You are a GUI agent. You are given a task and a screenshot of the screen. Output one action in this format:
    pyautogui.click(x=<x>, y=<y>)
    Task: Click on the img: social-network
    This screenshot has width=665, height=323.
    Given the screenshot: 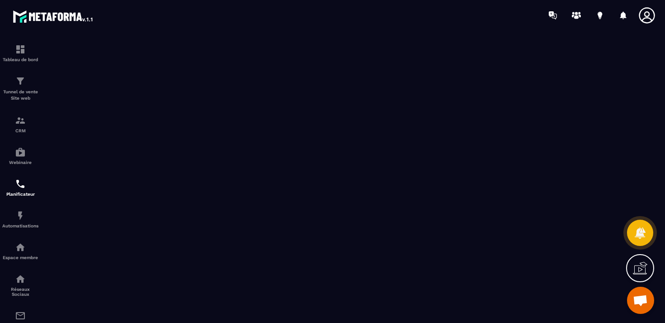 What is the action you would take?
    pyautogui.click(x=20, y=279)
    